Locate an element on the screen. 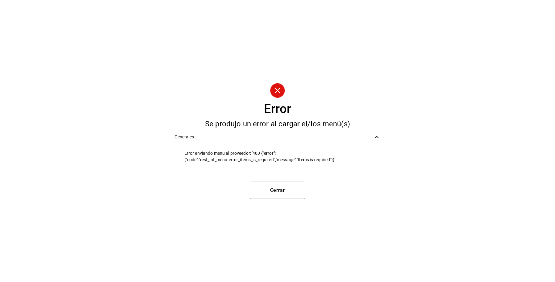 This screenshot has height=282, width=555. span: Generales is located at coordinates (274, 137).